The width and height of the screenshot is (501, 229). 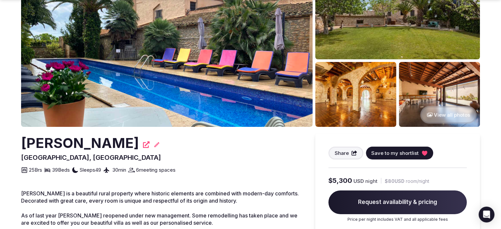 What do you see at coordinates (359, 181) in the screenshot?
I see `span: USD` at bounding box center [359, 181].